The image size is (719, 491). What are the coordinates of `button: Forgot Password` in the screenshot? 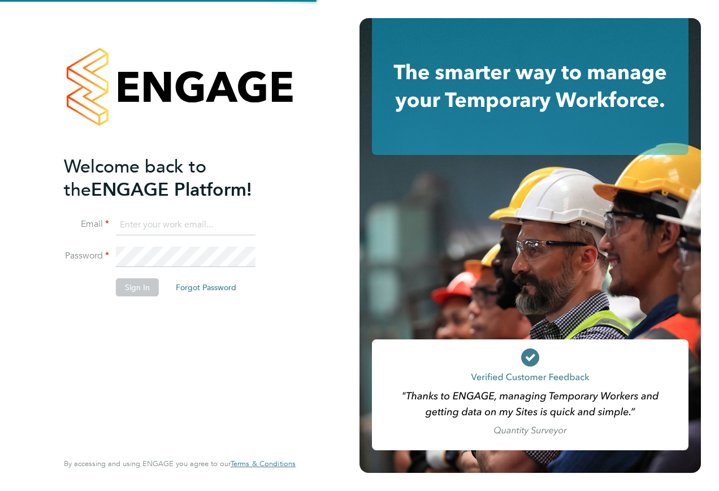 It's located at (206, 287).